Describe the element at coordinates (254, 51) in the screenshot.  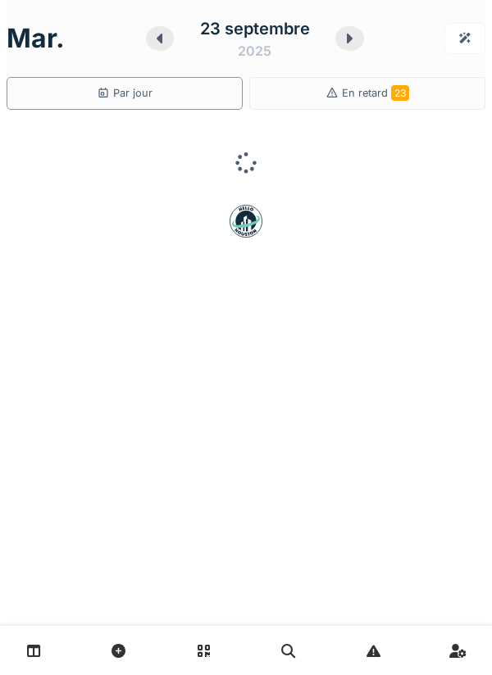
I see `div: 2025` at that location.